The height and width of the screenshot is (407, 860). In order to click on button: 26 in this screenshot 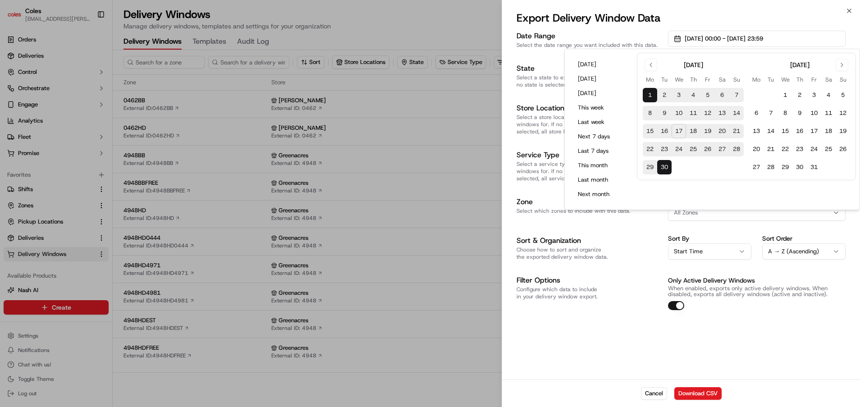, I will do `click(843, 149)`.